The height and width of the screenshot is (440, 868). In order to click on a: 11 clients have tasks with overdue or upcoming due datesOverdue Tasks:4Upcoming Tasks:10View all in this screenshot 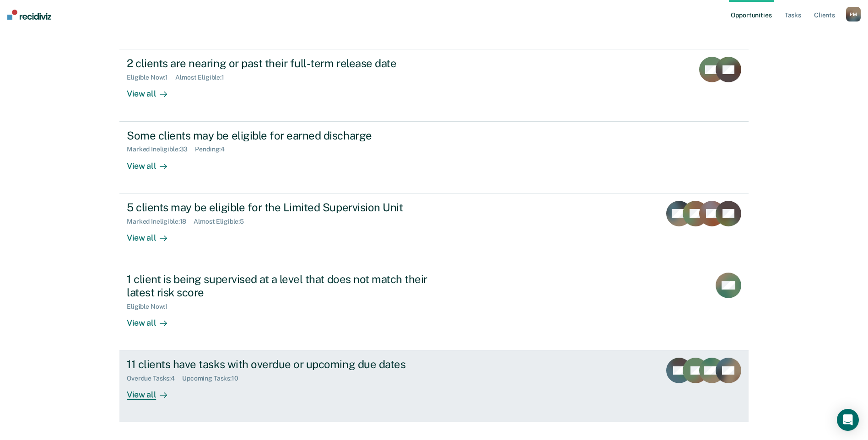, I will do `click(433, 386)`.